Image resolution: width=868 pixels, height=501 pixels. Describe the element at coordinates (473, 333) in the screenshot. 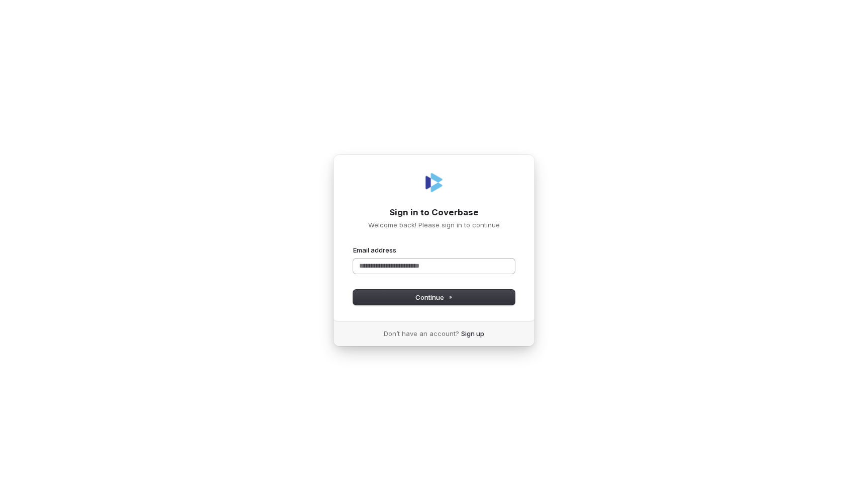

I see `a: Sign up` at that location.